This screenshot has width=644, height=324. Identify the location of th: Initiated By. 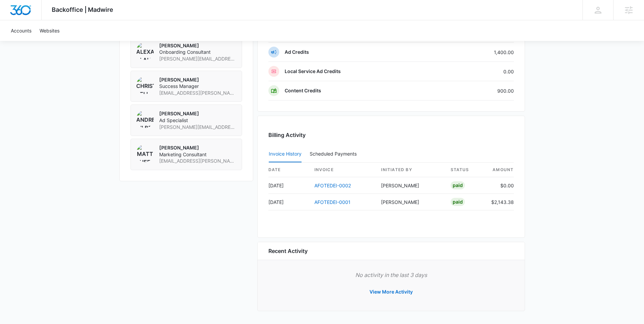
(410, 170).